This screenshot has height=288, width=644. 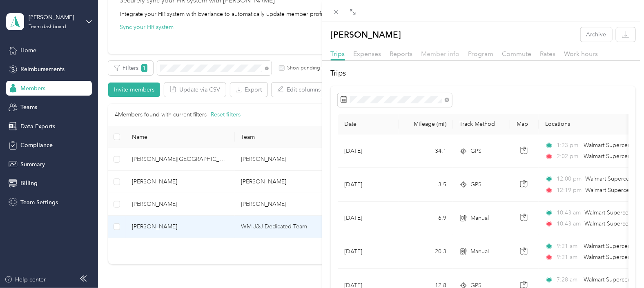 What do you see at coordinates (426, 252) in the screenshot?
I see `td: 20.3` at bounding box center [426, 252].